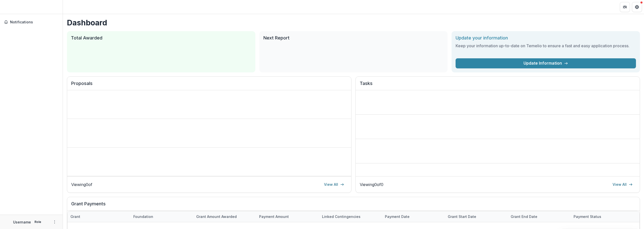 The height and width of the screenshot is (229, 644). Describe the element at coordinates (546, 38) in the screenshot. I see `h2: Update your information` at that location.